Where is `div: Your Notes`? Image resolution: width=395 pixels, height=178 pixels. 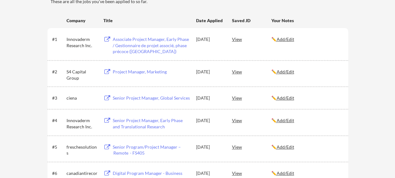 div: Your Notes is located at coordinates (307, 21).